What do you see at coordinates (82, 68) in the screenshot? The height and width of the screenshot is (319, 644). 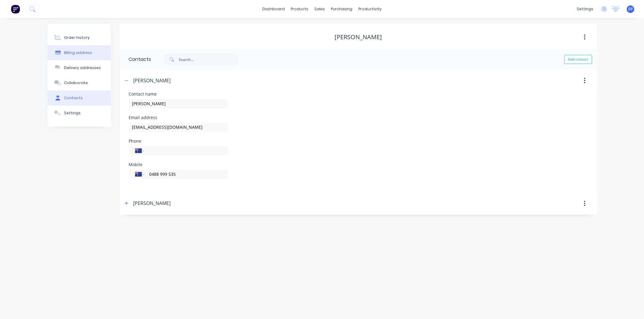 I see `div: Delivery addresses` at bounding box center [82, 68].